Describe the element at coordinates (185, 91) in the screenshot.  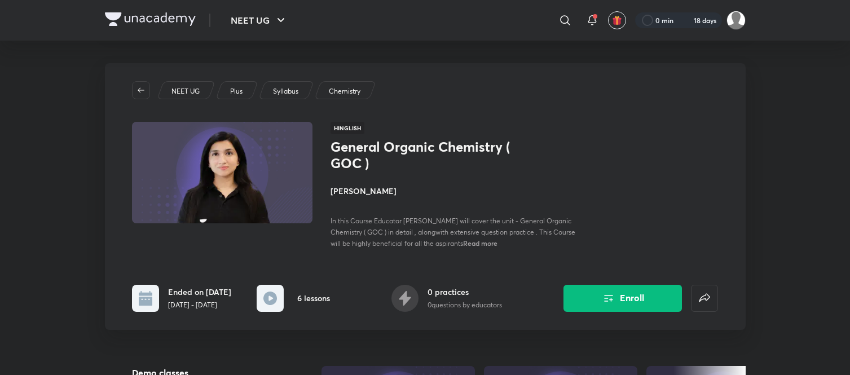
I see `a: NEET UG` at that location.